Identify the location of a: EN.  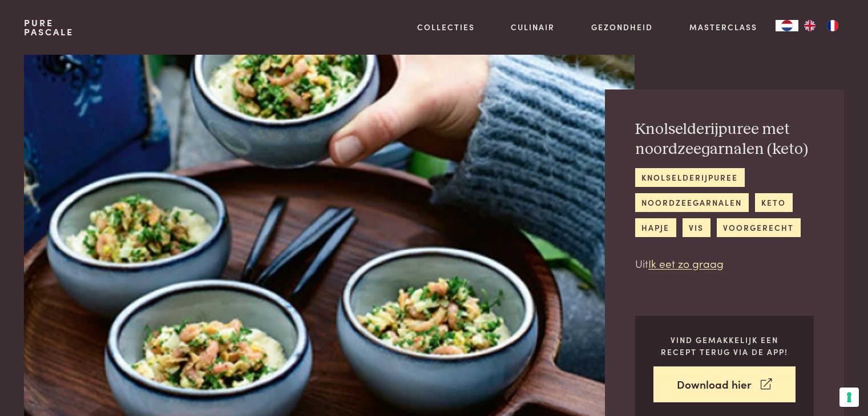
(809, 25).